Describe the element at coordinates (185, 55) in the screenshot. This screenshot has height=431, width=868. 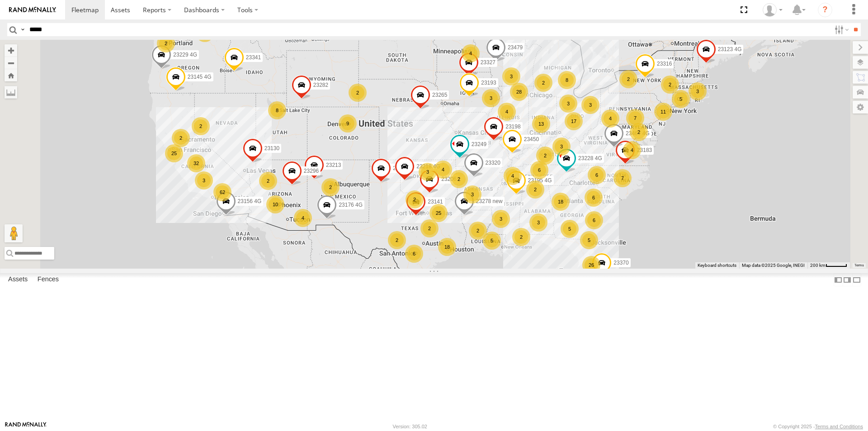
I see `span: 23229 4G` at that location.